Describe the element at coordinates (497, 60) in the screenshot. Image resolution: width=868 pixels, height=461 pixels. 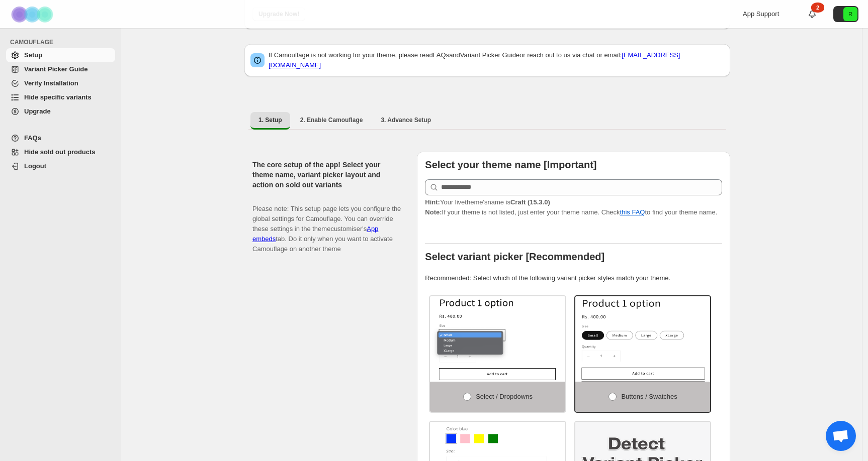
I see `p: If Camouflage is not working for your theme, please read and or reach out to us via chat or email:` at that location.